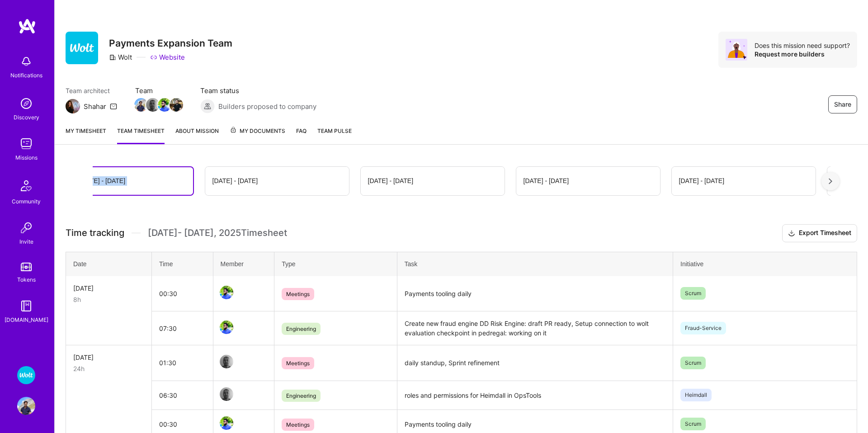 The height and width of the screenshot is (433, 868). What do you see at coordinates (535, 363) in the screenshot?
I see `td: daily standup, Sprint refinement` at bounding box center [535, 363].